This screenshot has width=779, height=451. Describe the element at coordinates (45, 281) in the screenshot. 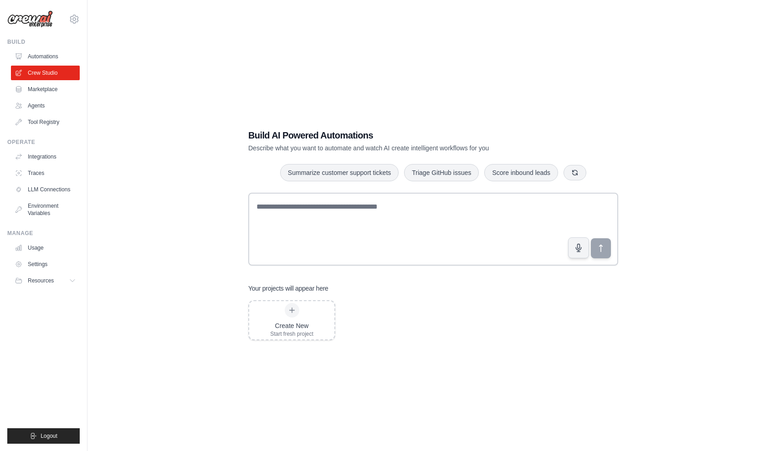

I see `button: Resources` at that location.